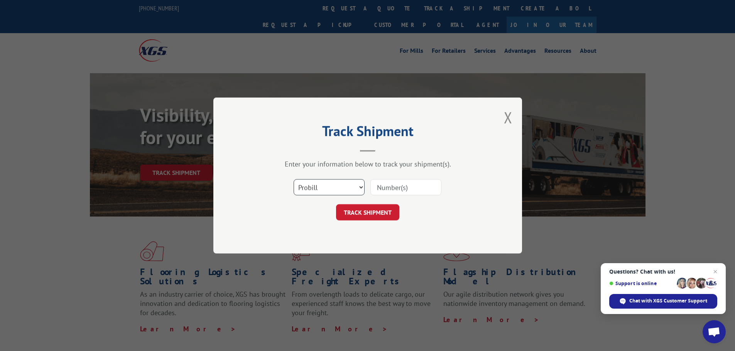 The height and width of the screenshot is (351, 735). I want to click on div: Chat with XGS Customer Support, so click(663, 302).